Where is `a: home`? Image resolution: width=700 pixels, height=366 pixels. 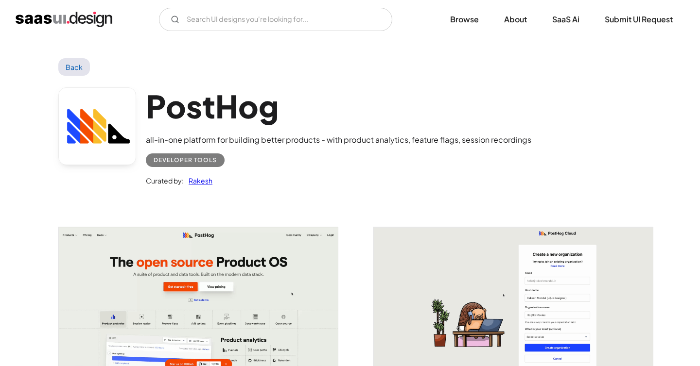 a: home is located at coordinates (64, 19).